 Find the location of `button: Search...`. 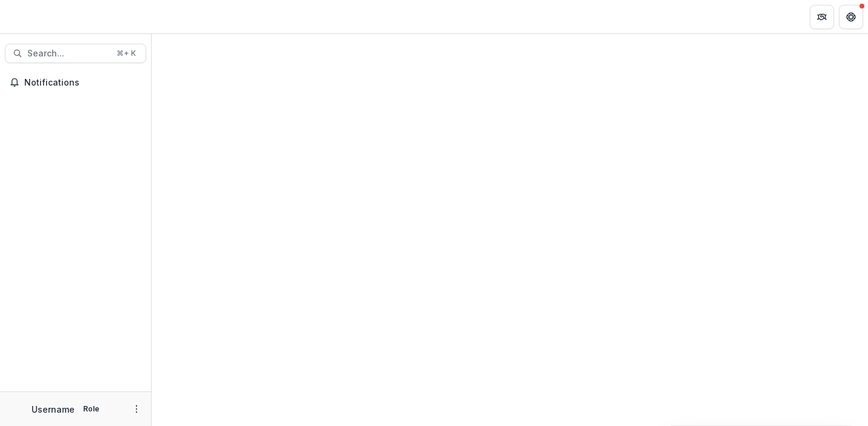

button: Search... is located at coordinates (75, 54).